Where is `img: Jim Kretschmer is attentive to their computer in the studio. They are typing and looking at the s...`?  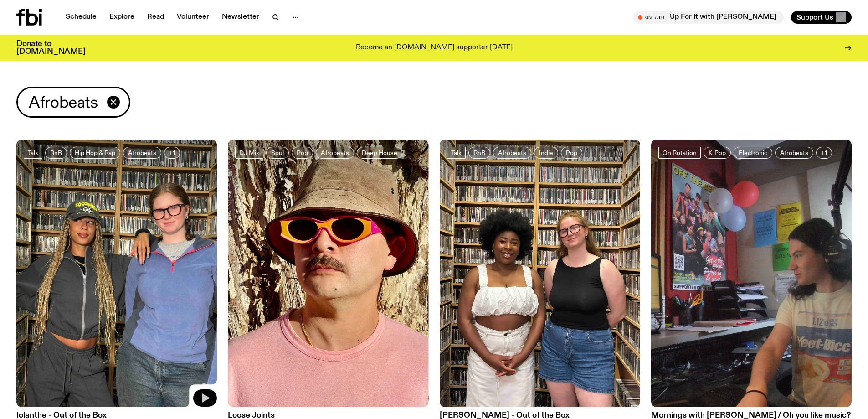
img: Jim Kretschmer is attentive to their computer in the studio. They are typing and looking at the s... is located at coordinates (752, 273).